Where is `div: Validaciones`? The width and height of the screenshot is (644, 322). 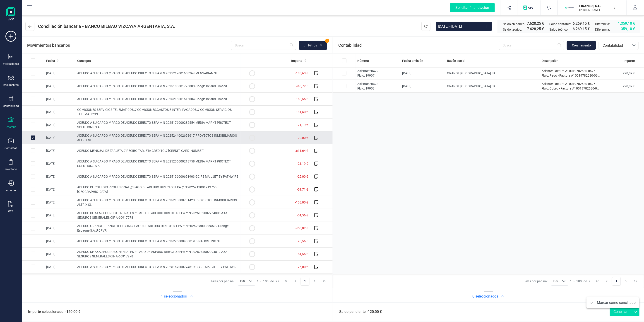 div: Validaciones is located at coordinates (11, 64).